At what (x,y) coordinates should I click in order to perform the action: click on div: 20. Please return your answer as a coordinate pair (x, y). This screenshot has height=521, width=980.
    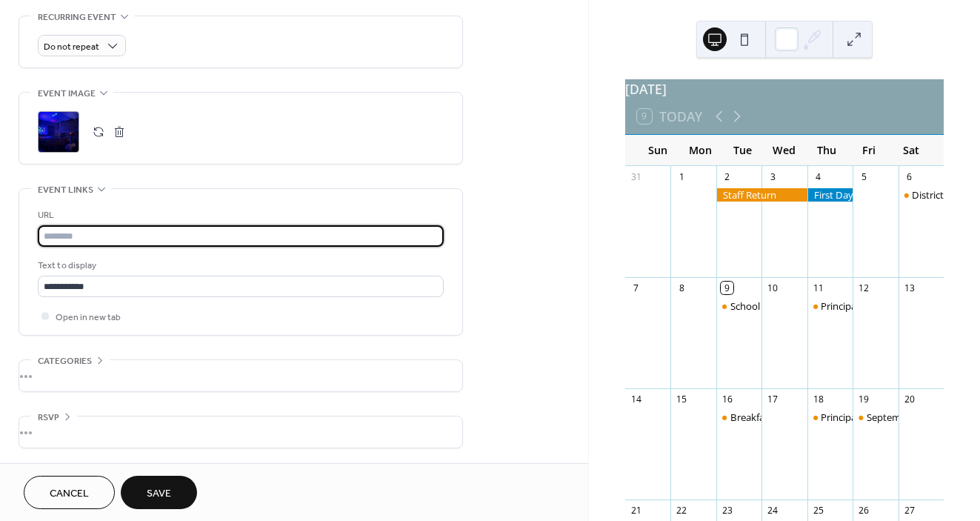
    Looking at the image, I should click on (909, 399).